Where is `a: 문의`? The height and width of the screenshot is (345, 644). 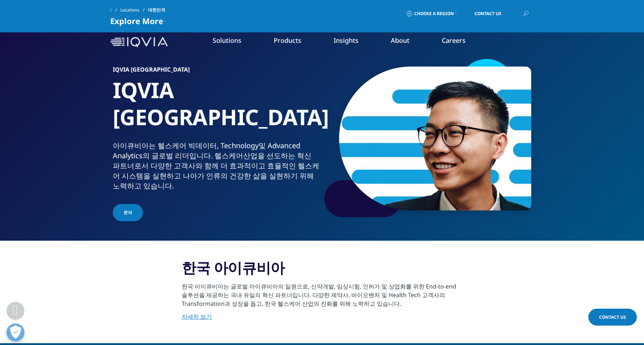 a: 문의 is located at coordinates (128, 212).